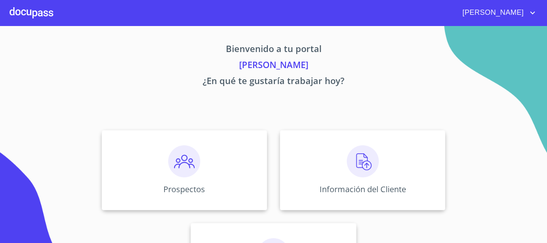 This screenshot has height=243, width=547. What do you see at coordinates (273, 50) in the screenshot?
I see `p: Bienvenido a tu portal` at bounding box center [273, 50].